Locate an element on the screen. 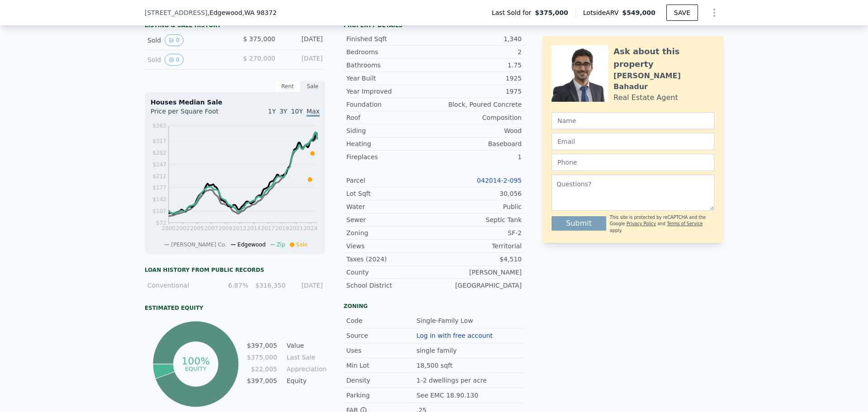  span: 3Y is located at coordinates (283, 111).